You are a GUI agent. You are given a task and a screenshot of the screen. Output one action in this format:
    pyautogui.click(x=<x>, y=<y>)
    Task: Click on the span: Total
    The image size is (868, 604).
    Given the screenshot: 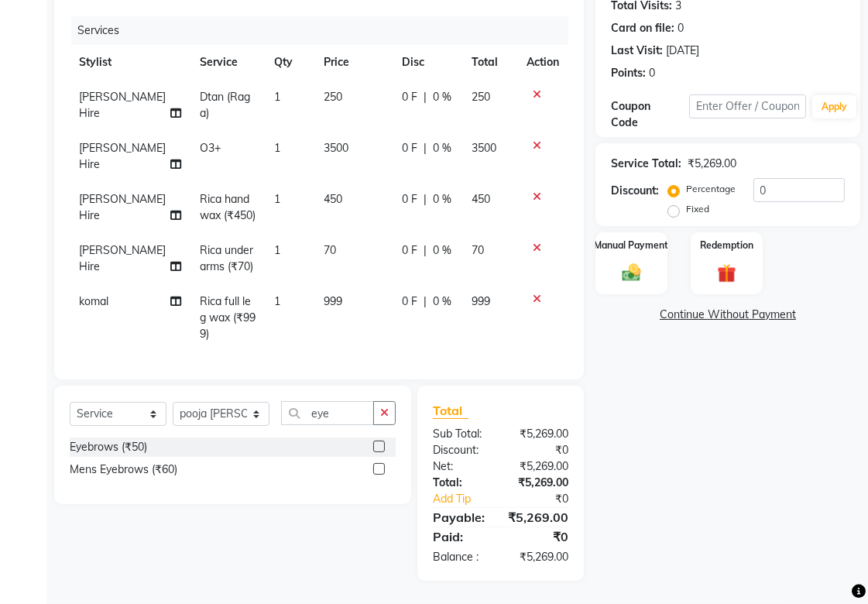 What is the action you would take?
    pyautogui.click(x=451, y=410)
    